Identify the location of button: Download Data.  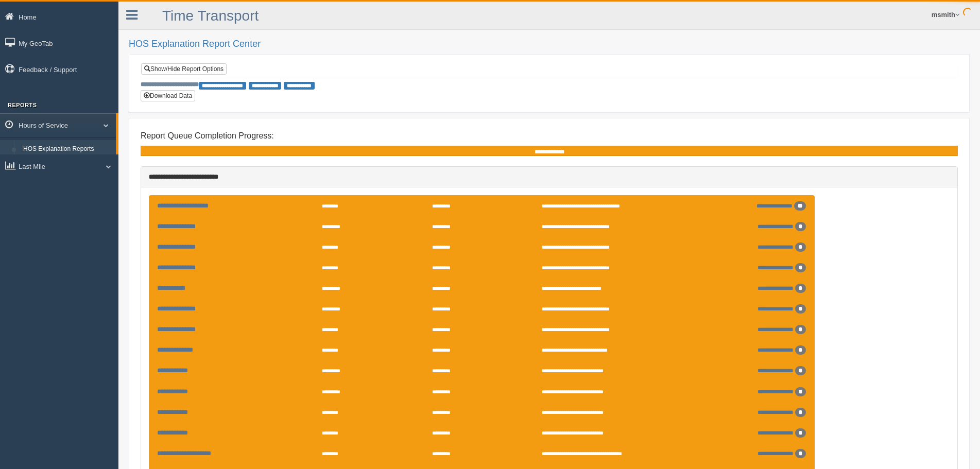
(168, 96).